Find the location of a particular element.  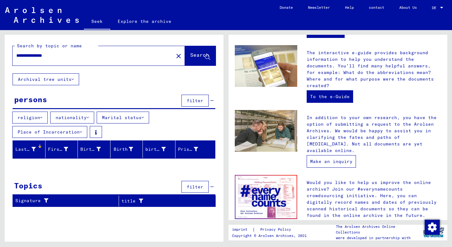

img: Change consent is located at coordinates (432, 228).